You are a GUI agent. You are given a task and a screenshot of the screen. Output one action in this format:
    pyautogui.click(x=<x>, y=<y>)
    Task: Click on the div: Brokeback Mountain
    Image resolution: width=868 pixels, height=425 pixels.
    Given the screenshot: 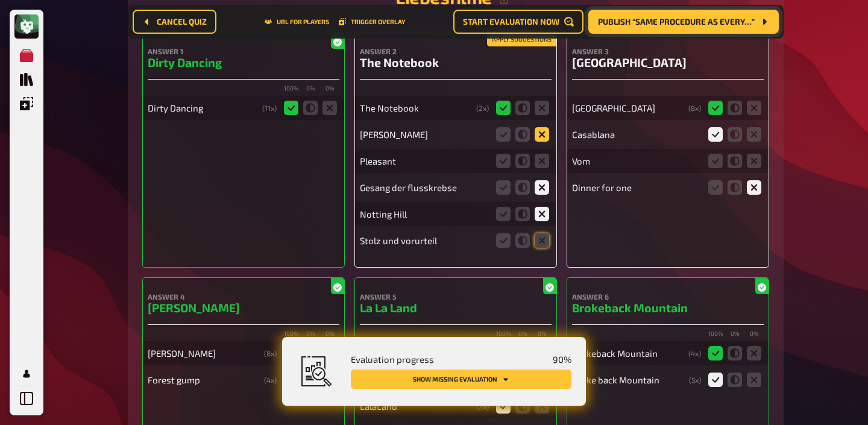 What is the action you would take?
    pyautogui.click(x=627, y=353)
    